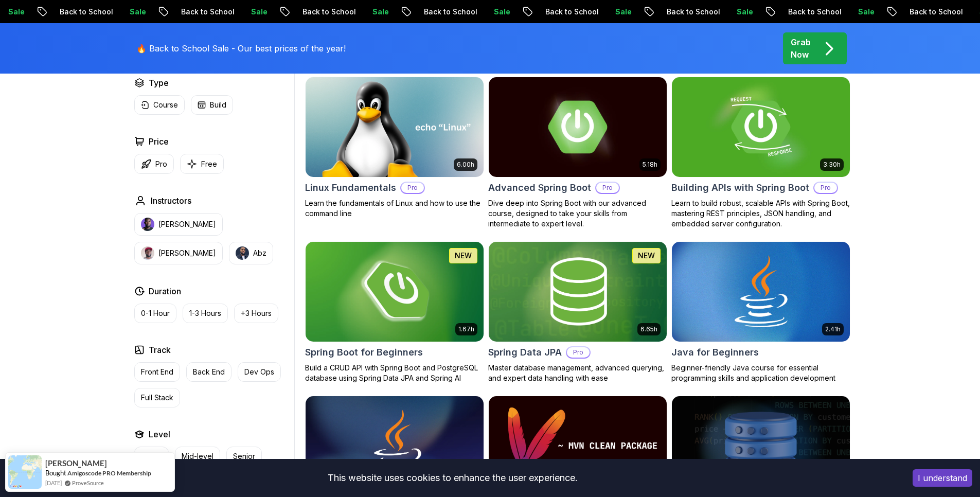 This screenshot has height=497, width=980. Describe the element at coordinates (394, 372) in the screenshot. I see `p: Build a CRUD API with Spring Boot and PostgreSQL database using Spring Data JPA and Spring AI` at that location.